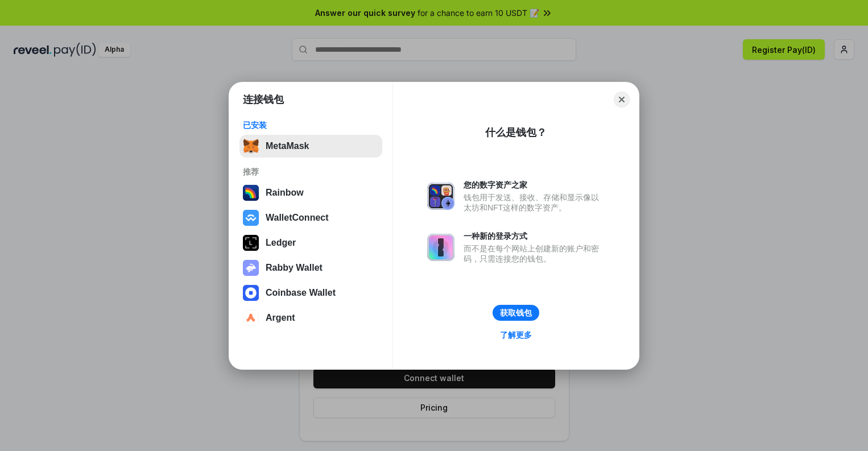 The width and height of the screenshot is (868, 451). What do you see at coordinates (311, 218) in the screenshot?
I see `button: WalletConnect` at bounding box center [311, 218].